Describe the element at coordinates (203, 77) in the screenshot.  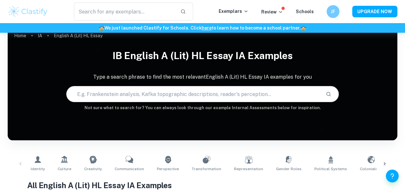
I see `p: Type a search phrase to find the most relevant English A (Lit) HL Essay IA examples for you` at that location.